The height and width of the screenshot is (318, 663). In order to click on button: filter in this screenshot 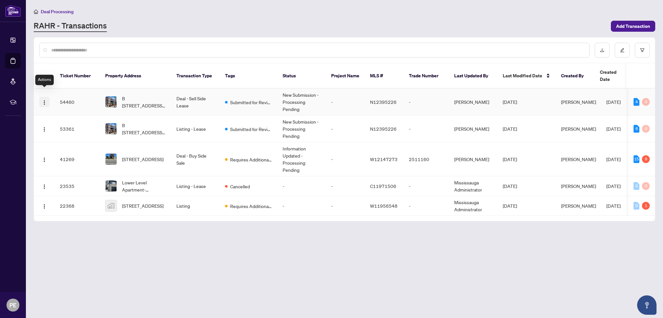, I will do `click(642, 50)`.